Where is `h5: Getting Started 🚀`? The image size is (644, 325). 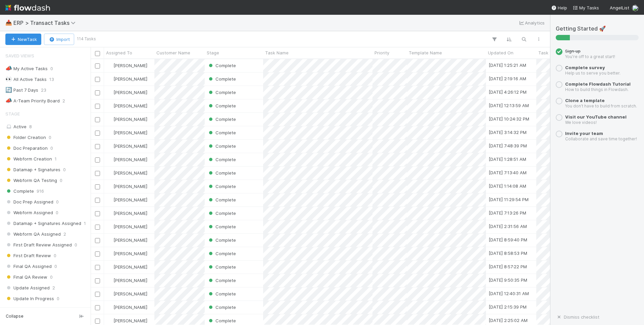
h5: Getting Started 🚀 is located at coordinates (597, 29).